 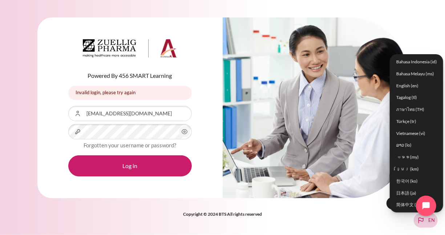 What do you see at coordinates (431, 220) in the screenshot?
I see `span: en` at bounding box center [431, 220].